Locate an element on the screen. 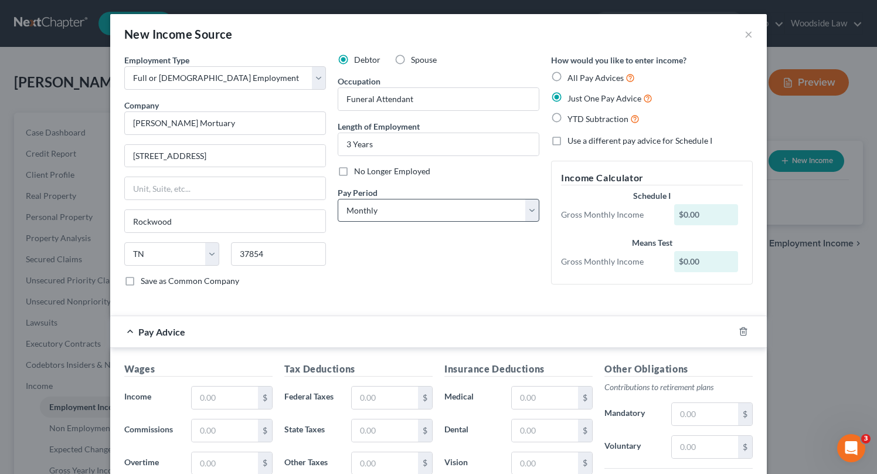  span: 3 is located at coordinates (866, 439).